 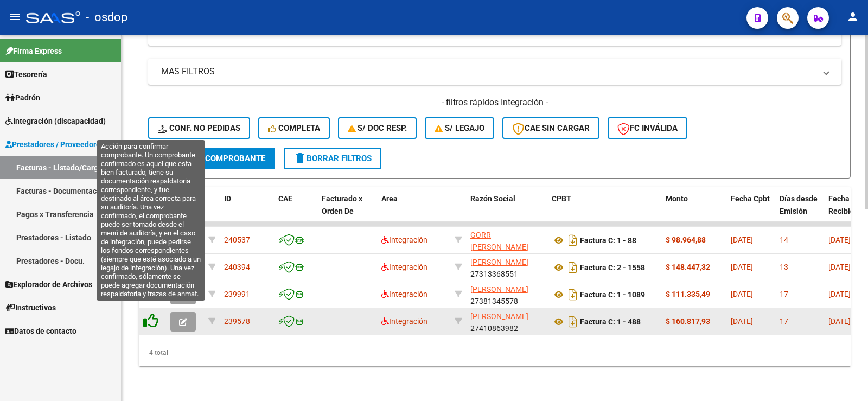 What do you see at coordinates (211, 158) in the screenshot?
I see `button: Buscar Comprobante` at bounding box center [211, 158].